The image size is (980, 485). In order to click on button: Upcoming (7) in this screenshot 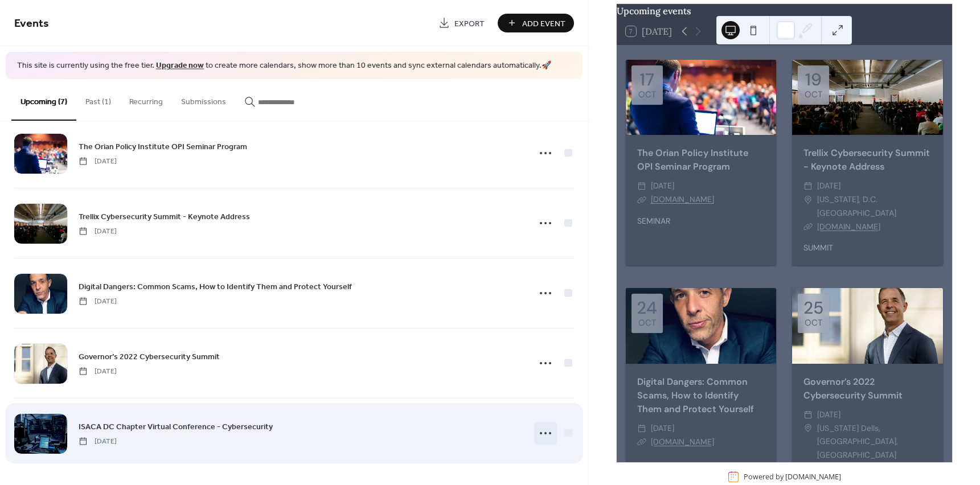, I will do `click(44, 100)`.